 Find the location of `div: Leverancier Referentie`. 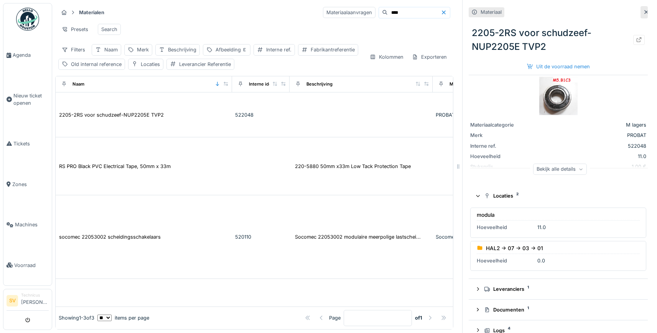

div: Leverancier Referentie is located at coordinates (205, 64).